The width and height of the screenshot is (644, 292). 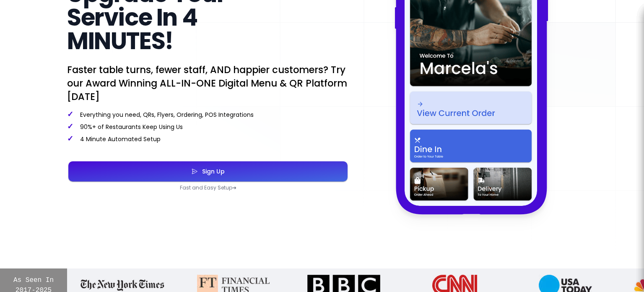 I want to click on p: Fast and Easy Setup ➜, so click(x=208, y=188).